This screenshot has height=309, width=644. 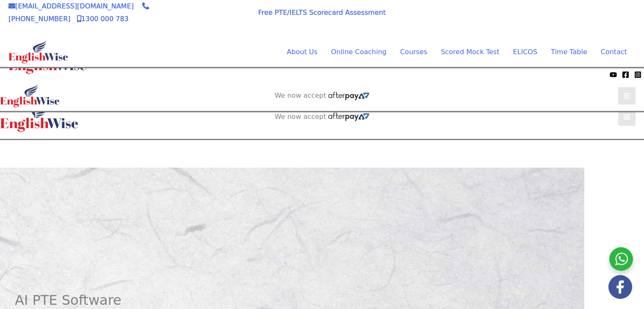 What do you see at coordinates (165, 300) in the screenshot?
I see `h1: AI PTE Software` at bounding box center [165, 300].